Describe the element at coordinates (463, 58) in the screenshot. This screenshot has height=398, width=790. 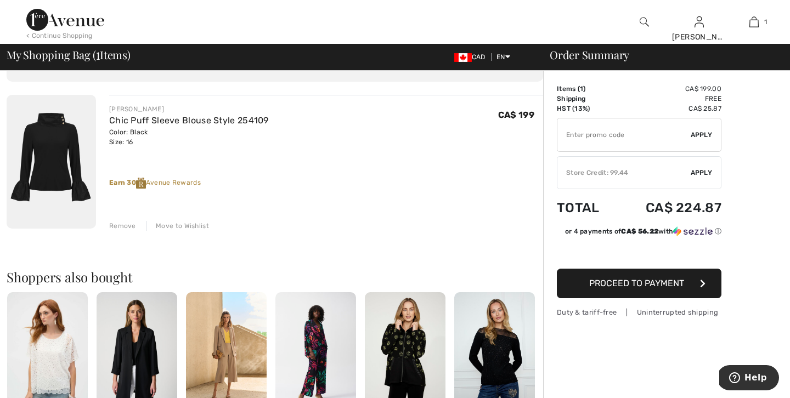
I see `img: Canadian Dollar` at that location.